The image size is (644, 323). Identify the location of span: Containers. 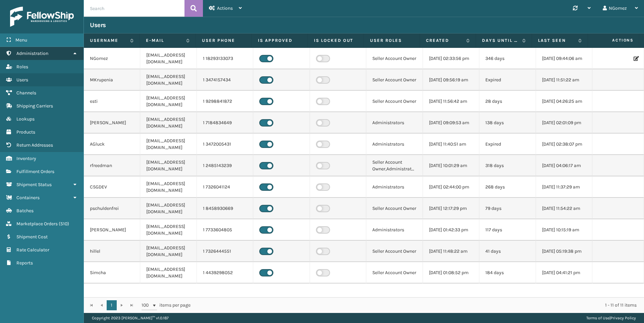
(28, 198).